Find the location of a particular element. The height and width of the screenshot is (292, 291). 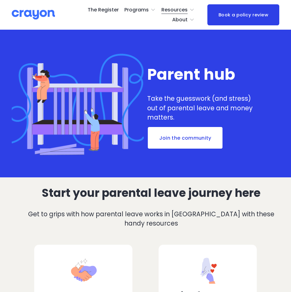

a: The Register is located at coordinates (103, 10).